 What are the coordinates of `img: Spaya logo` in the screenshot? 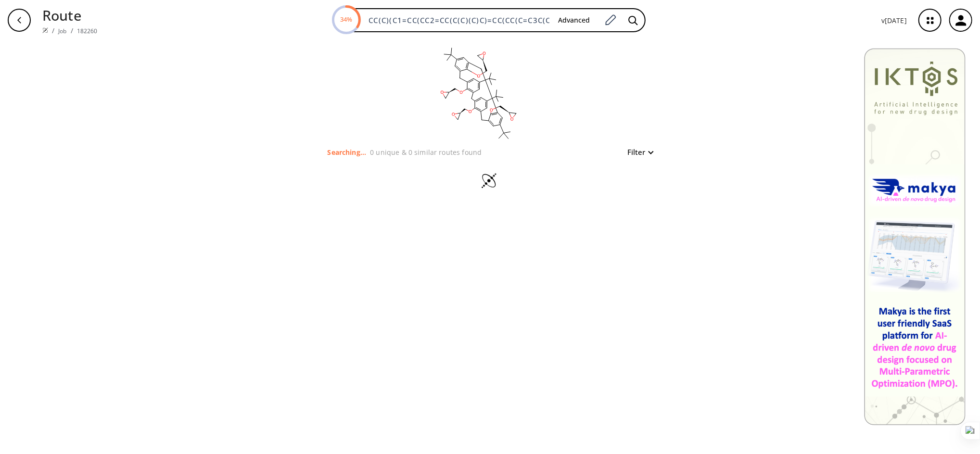 It's located at (45, 30).